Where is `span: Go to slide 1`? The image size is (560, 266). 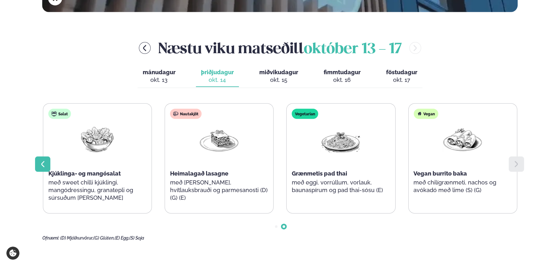 span: Go to slide 1 is located at coordinates (276, 226).